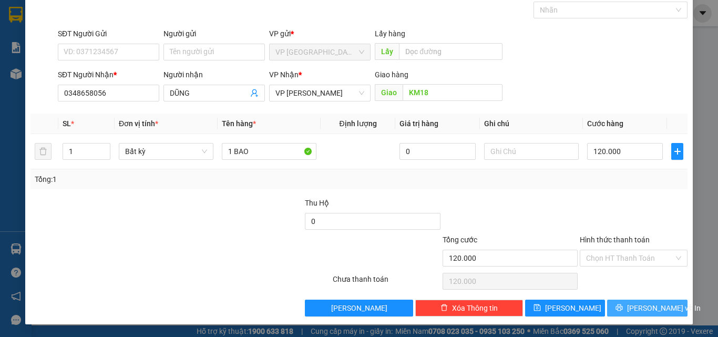 This screenshot has height=337, width=718. I want to click on span: Giá trị hàng, so click(419, 124).